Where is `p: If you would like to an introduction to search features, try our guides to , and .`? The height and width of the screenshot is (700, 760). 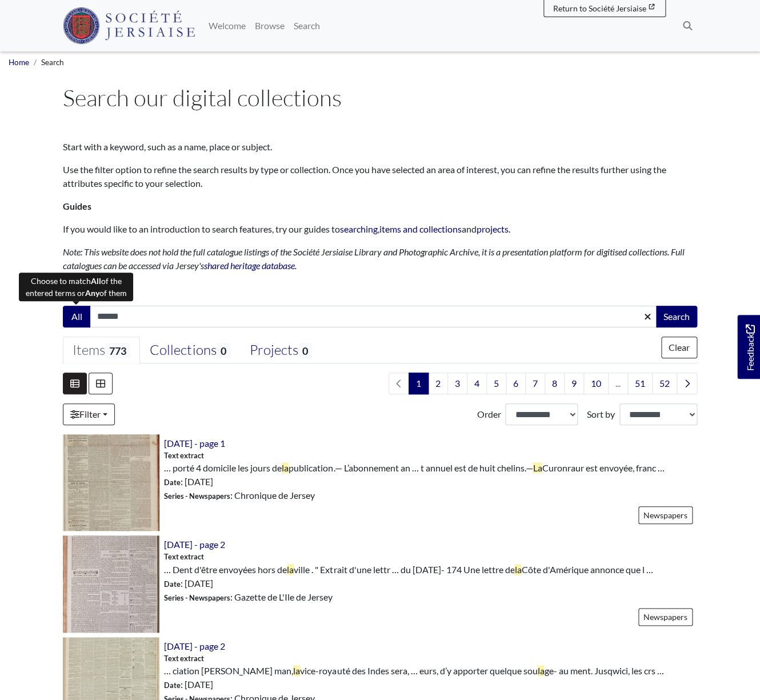 p: If you would like to an introduction to search features, try our guides to , and . is located at coordinates (380, 229).